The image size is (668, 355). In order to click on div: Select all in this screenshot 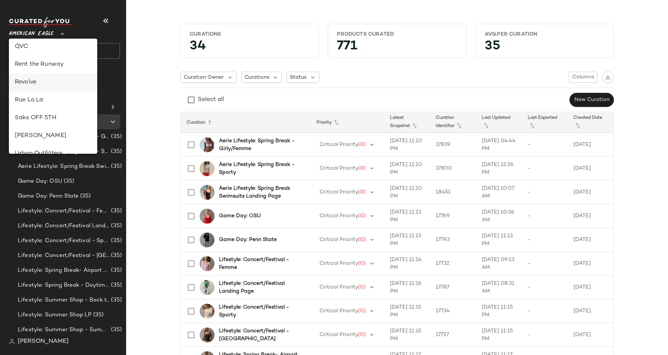, I will do `click(211, 100)`.